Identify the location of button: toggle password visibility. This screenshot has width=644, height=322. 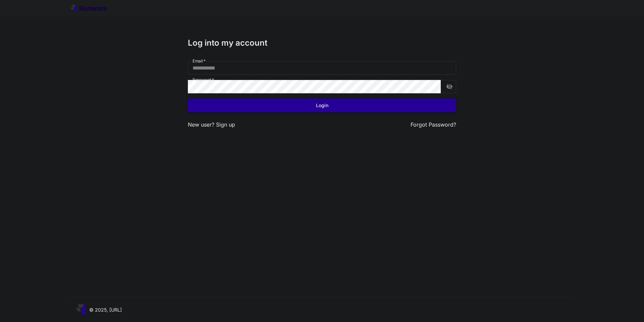
(450, 86).